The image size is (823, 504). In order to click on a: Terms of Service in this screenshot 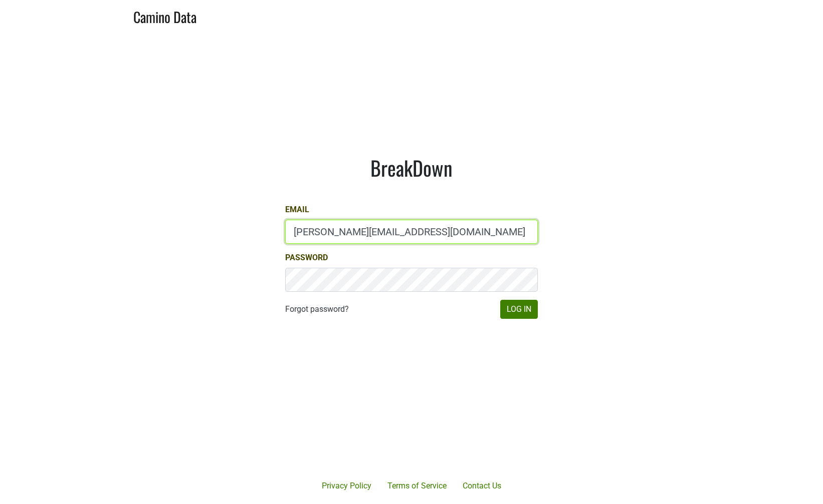, I will do `click(417, 486)`.